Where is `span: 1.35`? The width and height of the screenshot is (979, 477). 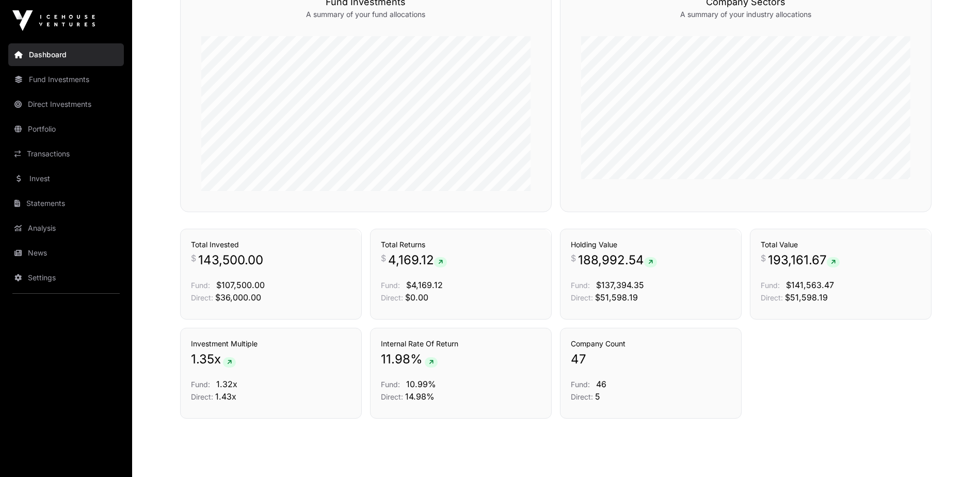 span: 1.35 is located at coordinates (202, 359).